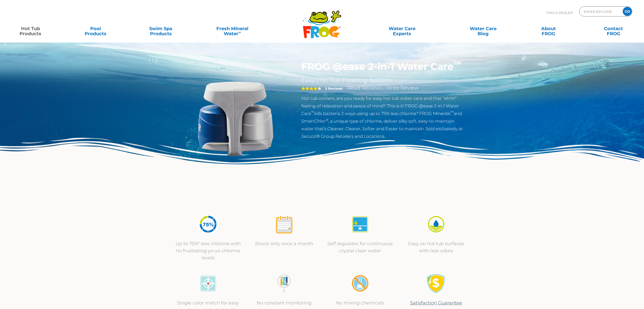  I want to click on p: Shock only once a month, so click(284, 244).